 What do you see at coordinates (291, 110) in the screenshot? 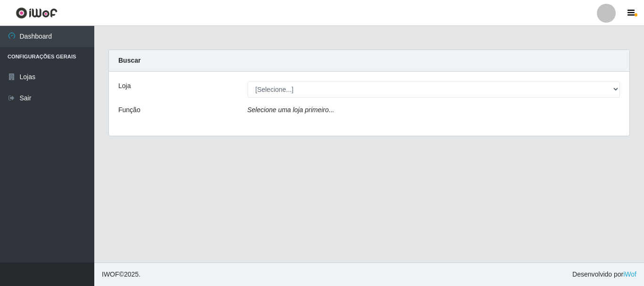
I see `i: Selecione uma loja primeiro...` at bounding box center [291, 110].